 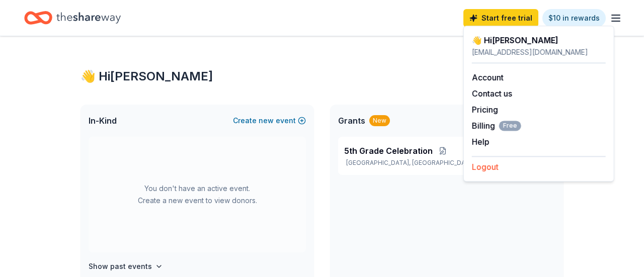 What do you see at coordinates (103, 121) in the screenshot?
I see `span: In-Kind` at bounding box center [103, 121].